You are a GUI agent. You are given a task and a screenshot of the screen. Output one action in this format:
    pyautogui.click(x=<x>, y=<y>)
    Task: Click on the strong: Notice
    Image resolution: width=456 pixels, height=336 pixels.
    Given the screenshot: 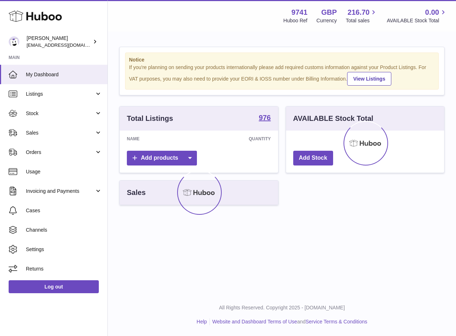 What is the action you would take?
    pyautogui.click(x=282, y=60)
    